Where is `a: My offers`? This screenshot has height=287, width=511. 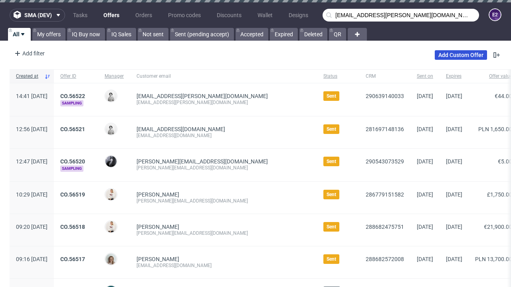 a: My offers is located at coordinates (49, 34).